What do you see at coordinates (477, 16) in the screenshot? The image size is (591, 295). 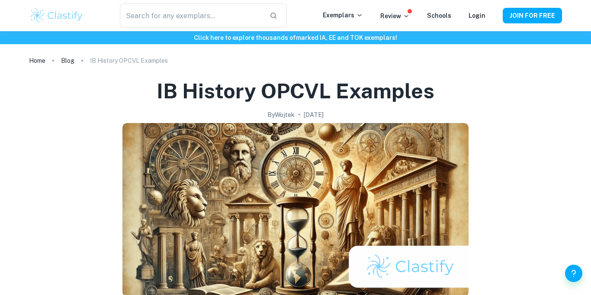 I see `a: Login` at bounding box center [477, 16].